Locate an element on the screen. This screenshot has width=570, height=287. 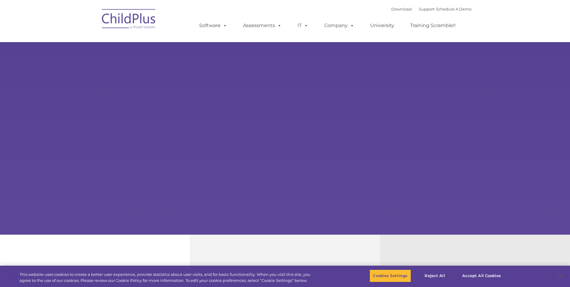
a: Company is located at coordinates (339, 26).